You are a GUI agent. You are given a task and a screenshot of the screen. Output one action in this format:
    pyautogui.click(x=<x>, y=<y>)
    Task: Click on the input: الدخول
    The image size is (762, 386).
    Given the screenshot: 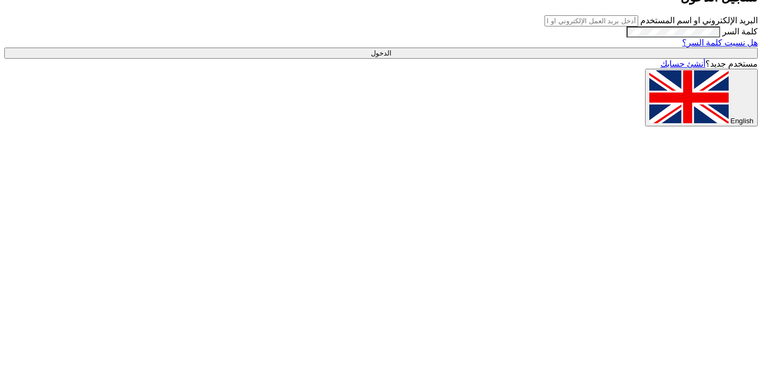 What is the action you would take?
    pyautogui.click(x=381, y=53)
    